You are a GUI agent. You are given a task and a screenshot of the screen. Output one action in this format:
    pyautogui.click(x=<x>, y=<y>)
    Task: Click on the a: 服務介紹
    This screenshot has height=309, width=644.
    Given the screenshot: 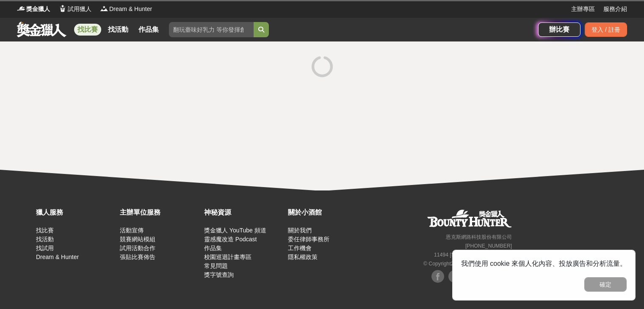 What is the action you would take?
    pyautogui.click(x=615, y=9)
    